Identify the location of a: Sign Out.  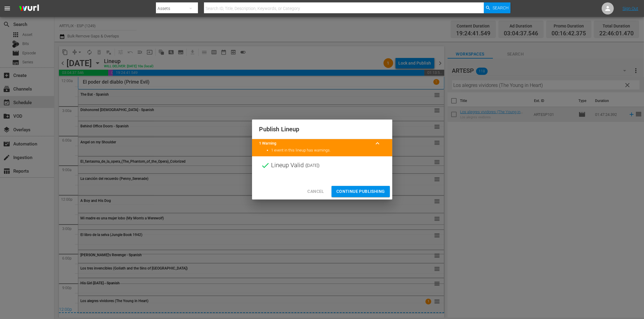
(631, 8).